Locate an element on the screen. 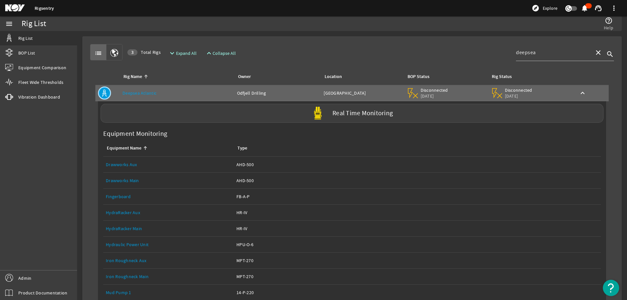 The height and width of the screenshot is (300, 627). mat-icon: expand_more is located at coordinates (171, 53).